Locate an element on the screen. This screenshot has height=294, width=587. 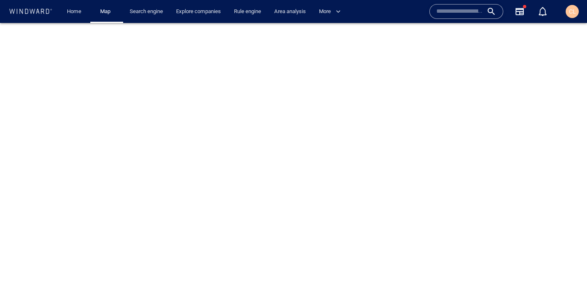
button: Map is located at coordinates (107, 11).